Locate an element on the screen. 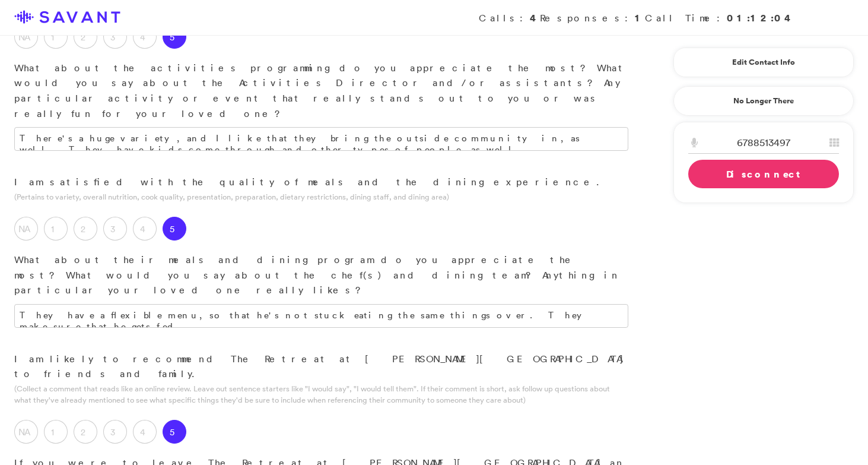  p: What about the activities programming do you appreciate the most? What would you say about the Ac... is located at coordinates (321, 91).